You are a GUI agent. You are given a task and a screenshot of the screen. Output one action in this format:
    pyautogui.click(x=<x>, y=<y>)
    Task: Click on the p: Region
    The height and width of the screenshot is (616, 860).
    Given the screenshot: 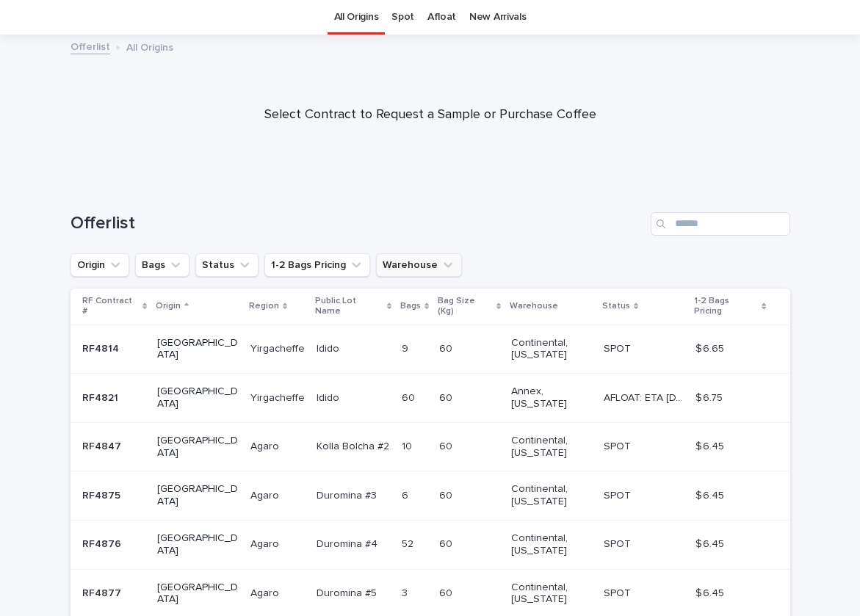 What is the action you would take?
    pyautogui.click(x=263, y=306)
    